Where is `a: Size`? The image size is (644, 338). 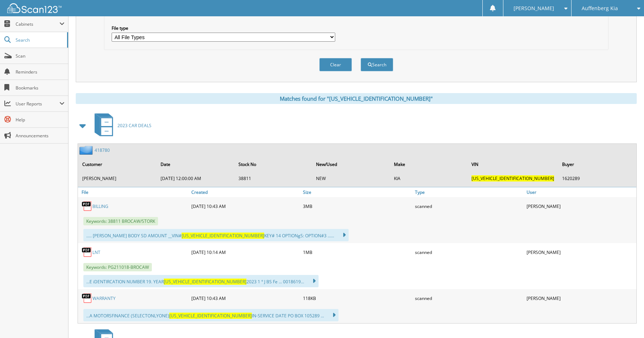
a: Size is located at coordinates (357, 192).